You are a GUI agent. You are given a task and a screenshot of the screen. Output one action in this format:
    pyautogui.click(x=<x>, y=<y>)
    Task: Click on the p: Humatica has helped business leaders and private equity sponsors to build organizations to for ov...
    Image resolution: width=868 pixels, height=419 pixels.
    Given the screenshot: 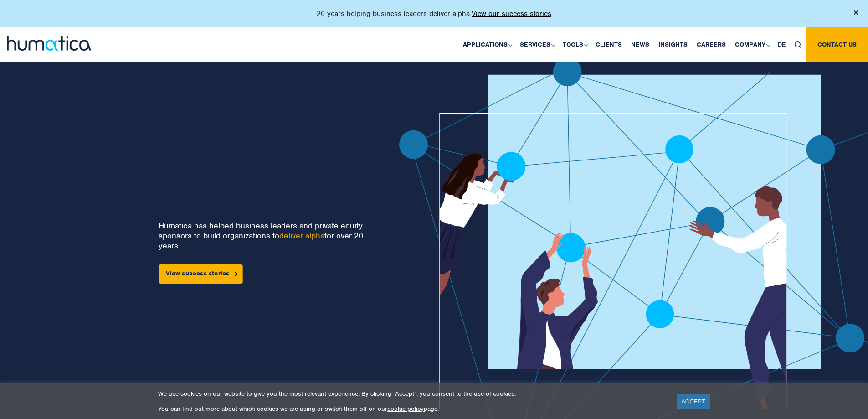 What is the action you would take?
    pyautogui.click(x=264, y=236)
    